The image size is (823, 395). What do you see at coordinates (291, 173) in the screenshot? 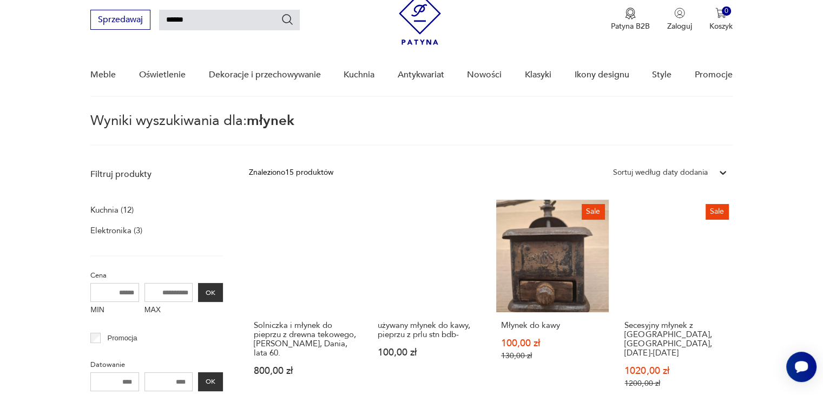
I see `div: Znaleziono 15 produktów` at bounding box center [291, 173].